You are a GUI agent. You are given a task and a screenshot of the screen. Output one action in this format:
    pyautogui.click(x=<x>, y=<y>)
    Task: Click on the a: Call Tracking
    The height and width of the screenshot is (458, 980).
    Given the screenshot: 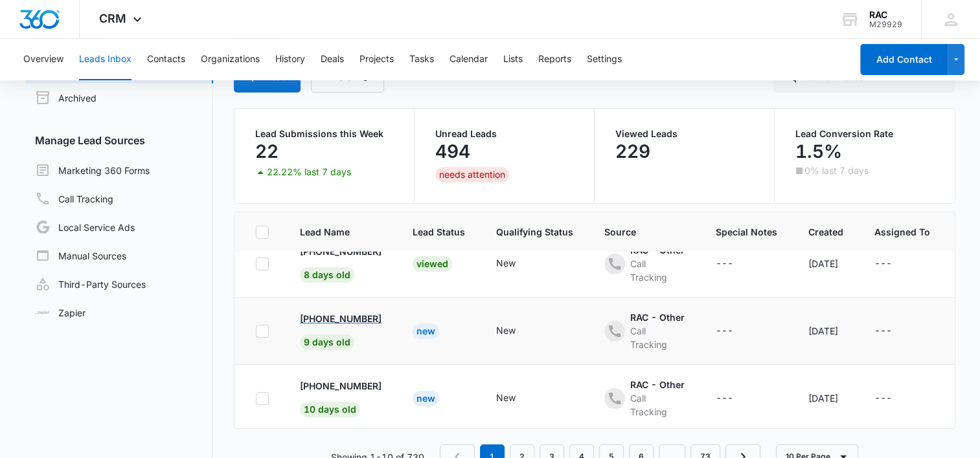 What is the action you would take?
    pyautogui.click(x=74, y=198)
    